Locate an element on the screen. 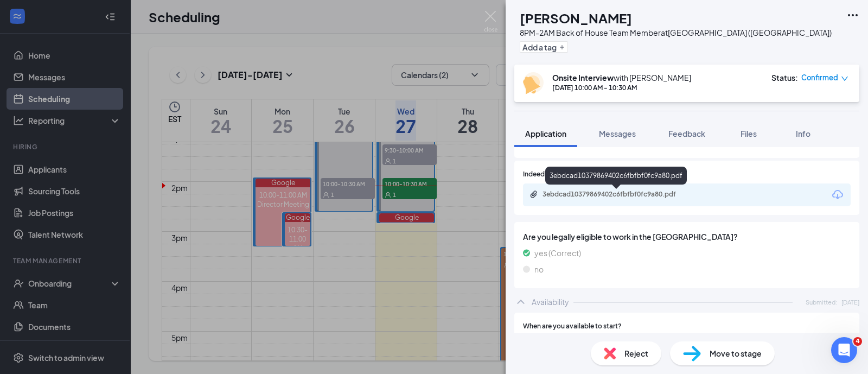 The height and width of the screenshot is (374, 868). span: Application is located at coordinates (546, 134).